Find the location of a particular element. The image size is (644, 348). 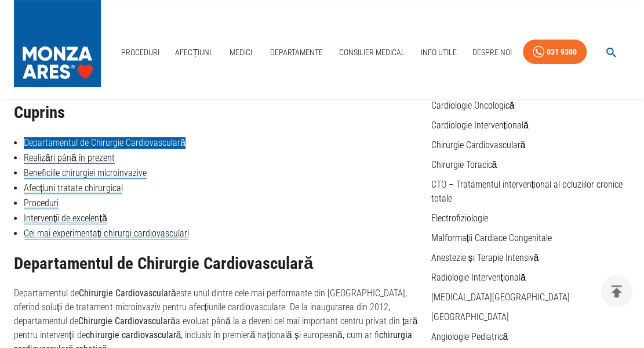

a: Info Utile is located at coordinates (439, 52).